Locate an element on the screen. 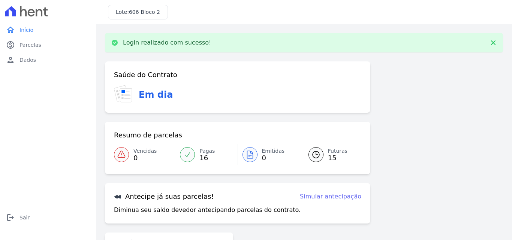  span: Início is located at coordinates (26, 30).